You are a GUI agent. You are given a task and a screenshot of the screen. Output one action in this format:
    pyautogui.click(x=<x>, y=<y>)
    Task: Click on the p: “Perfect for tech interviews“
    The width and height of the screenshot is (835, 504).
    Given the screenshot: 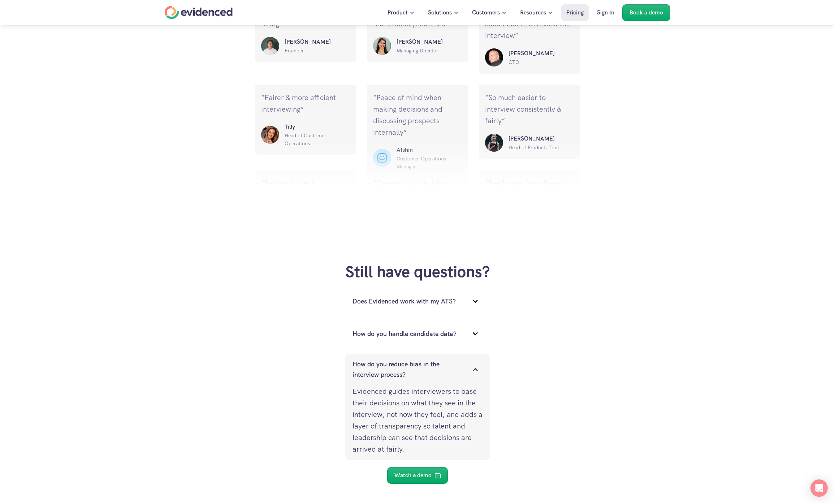 What is the action you would take?
    pyautogui.click(x=305, y=188)
    